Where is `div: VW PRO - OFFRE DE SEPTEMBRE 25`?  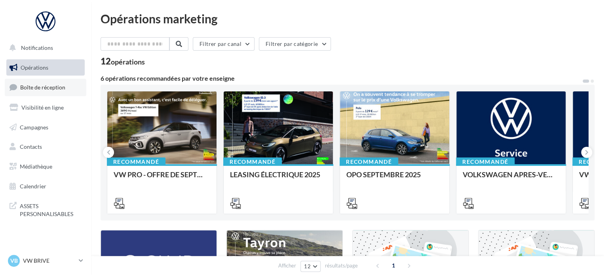 div: VW PRO - OFFRE DE SEPTEMBRE 25 is located at coordinates (162, 179).